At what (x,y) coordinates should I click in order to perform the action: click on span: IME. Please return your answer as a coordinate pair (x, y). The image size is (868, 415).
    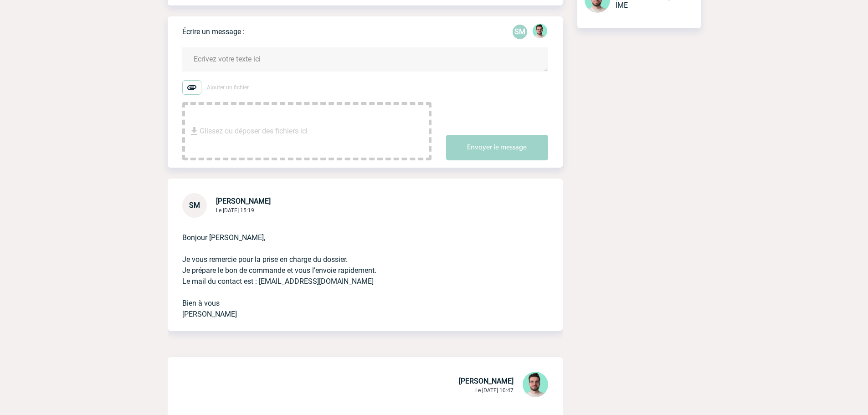
    Looking at the image, I should click on (622, 5).